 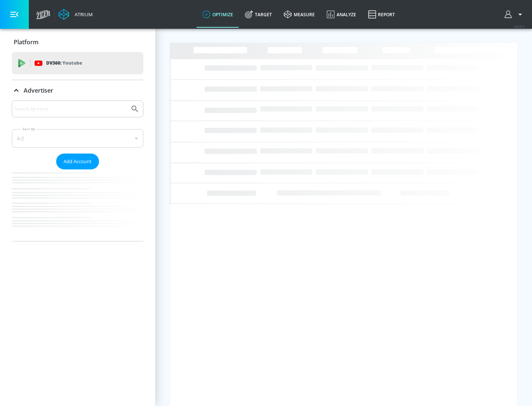 I want to click on span: Add Account, so click(x=77, y=161).